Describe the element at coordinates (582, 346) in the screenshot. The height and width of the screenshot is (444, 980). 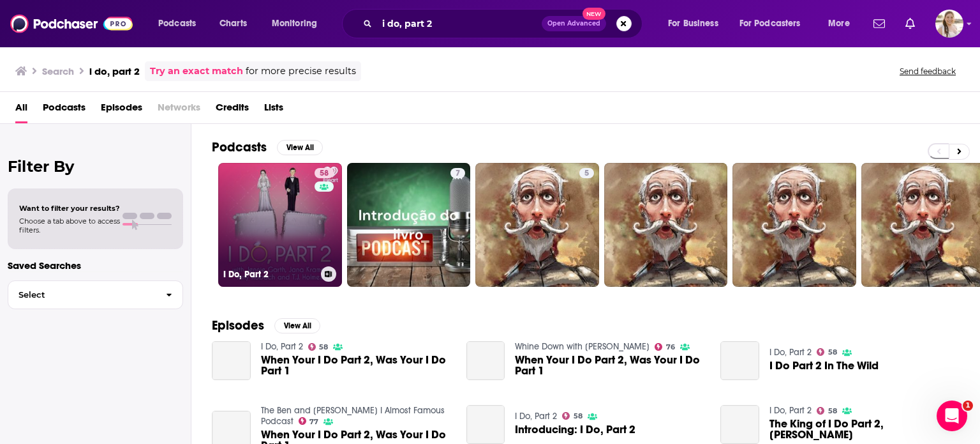
I see `a: Whine Down with Jana Kramer` at that location.